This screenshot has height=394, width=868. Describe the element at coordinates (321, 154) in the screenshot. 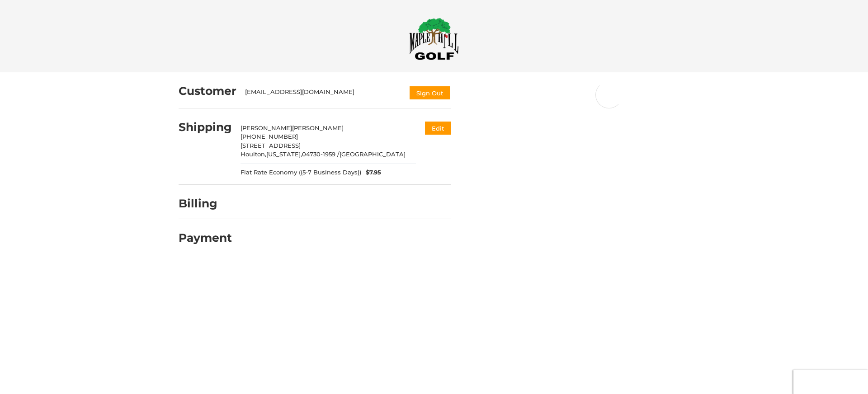

I see `span: 04730-1959 /` at that location.